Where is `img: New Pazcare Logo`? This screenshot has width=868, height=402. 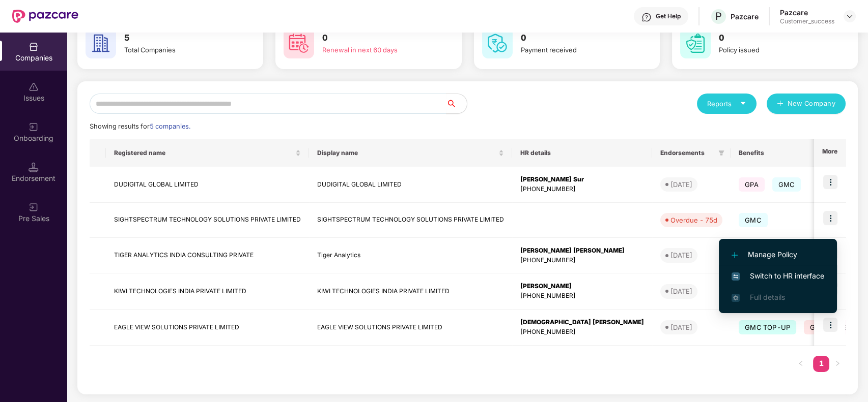
img: New Pazcare Logo is located at coordinates (45, 16).